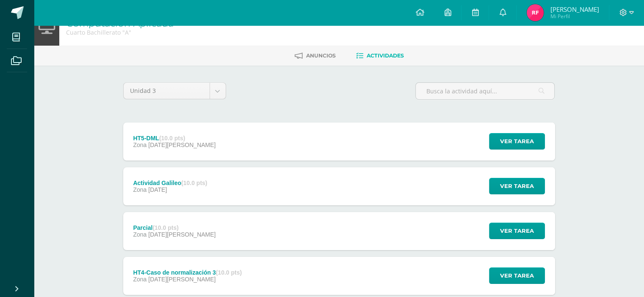 This screenshot has width=644, height=297. Describe the element at coordinates (535, 13) in the screenshot. I see `img: 98c1aff794cafadb048230e273bcf95a.png` at that location.